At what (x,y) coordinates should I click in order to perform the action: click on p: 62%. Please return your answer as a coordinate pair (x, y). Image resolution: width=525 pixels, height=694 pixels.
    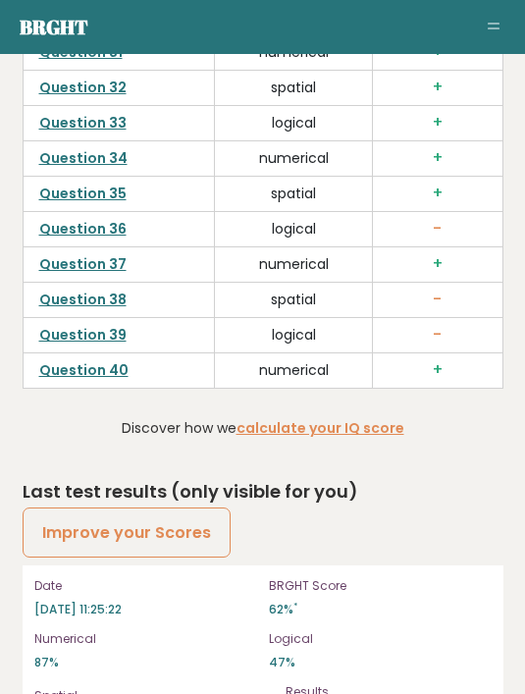
    Looking at the image, I should click on (380, 609).